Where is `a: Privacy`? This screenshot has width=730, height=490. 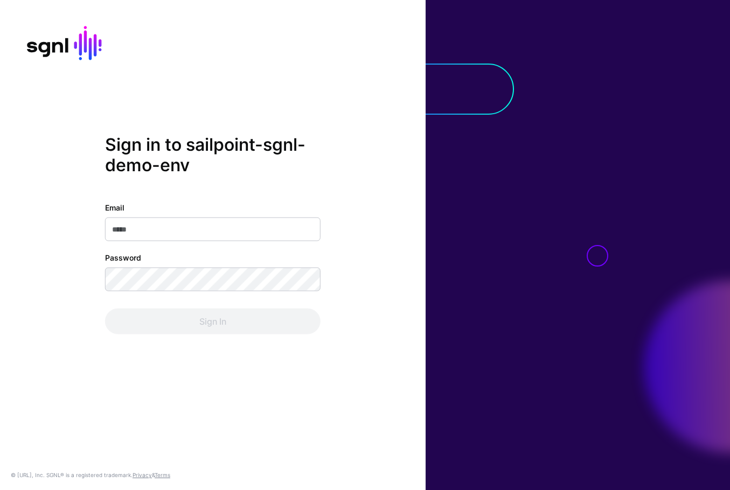 a: Privacy is located at coordinates (142, 475).